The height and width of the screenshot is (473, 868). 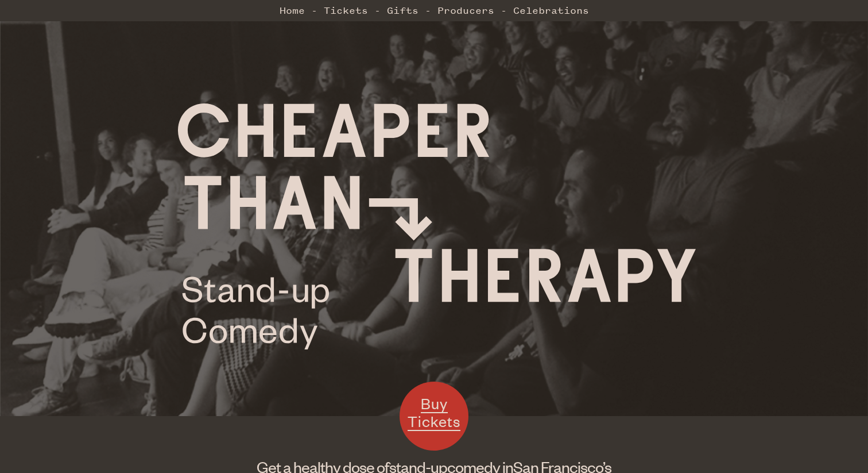 I want to click on img: Cheaper Than Therapy logo, so click(x=436, y=226).